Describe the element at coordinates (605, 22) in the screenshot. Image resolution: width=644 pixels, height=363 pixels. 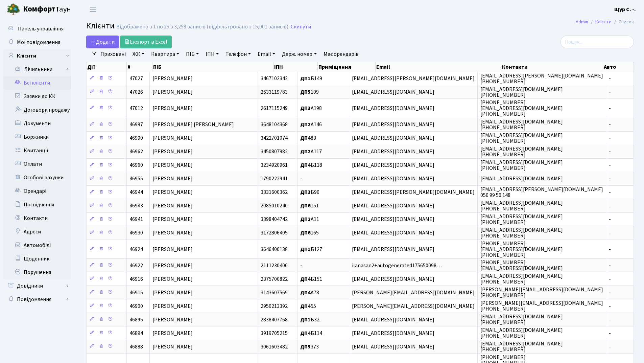
I see `nav: breadcrumb` at that location.